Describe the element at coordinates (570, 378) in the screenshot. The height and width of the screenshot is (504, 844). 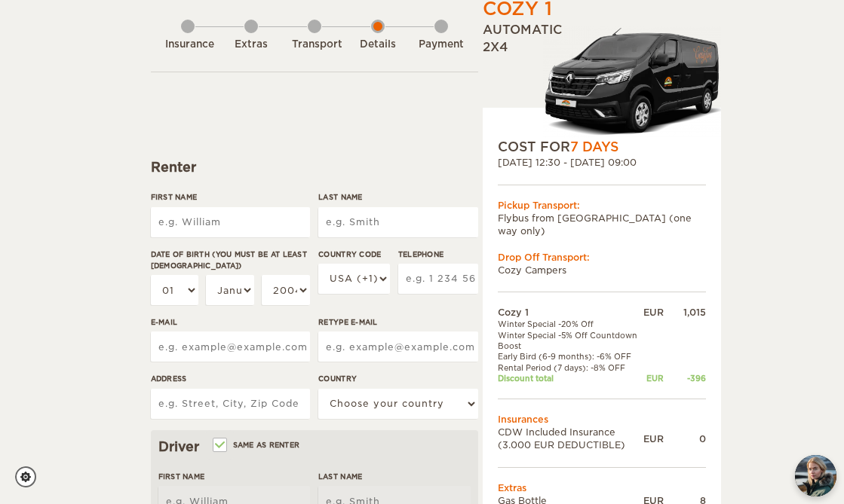
I see `td: Discount total` at that location.